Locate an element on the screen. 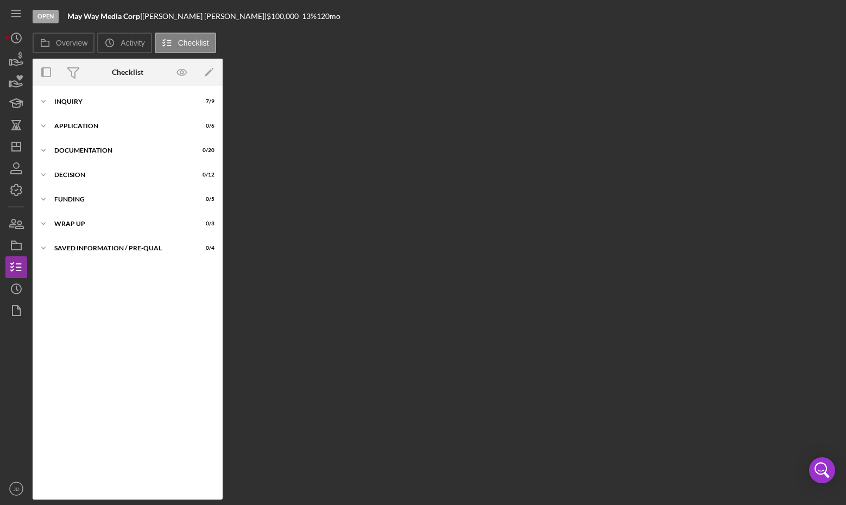 The height and width of the screenshot is (505, 846). div: 0 / 20 is located at coordinates (205, 150).